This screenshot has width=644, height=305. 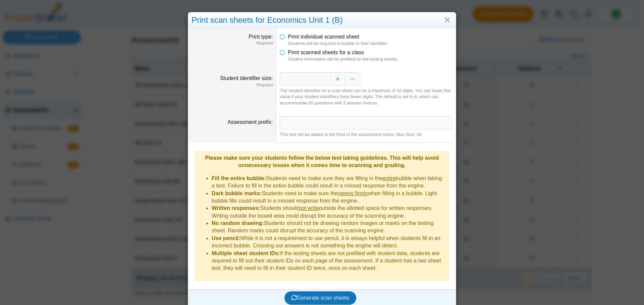 What do you see at coordinates (328, 212) in the screenshot?
I see `li: Students should outside the allotted space for written responses. Writing outside the boxed area ...` at bounding box center [328, 212].